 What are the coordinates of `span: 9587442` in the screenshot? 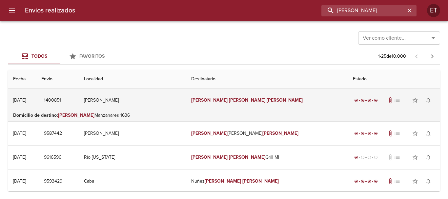 It's located at (53, 134).